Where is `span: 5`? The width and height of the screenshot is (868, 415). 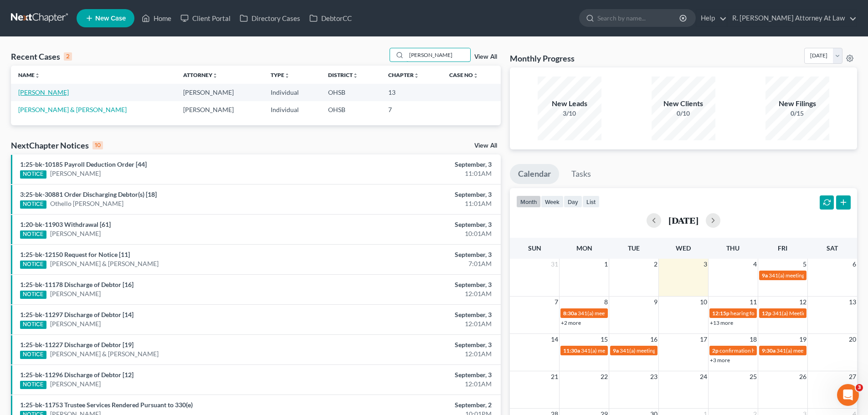 span: 5 is located at coordinates (804, 264).